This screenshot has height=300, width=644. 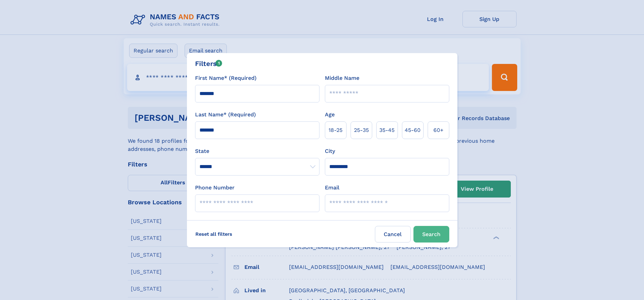 I want to click on label: Email, so click(x=332, y=188).